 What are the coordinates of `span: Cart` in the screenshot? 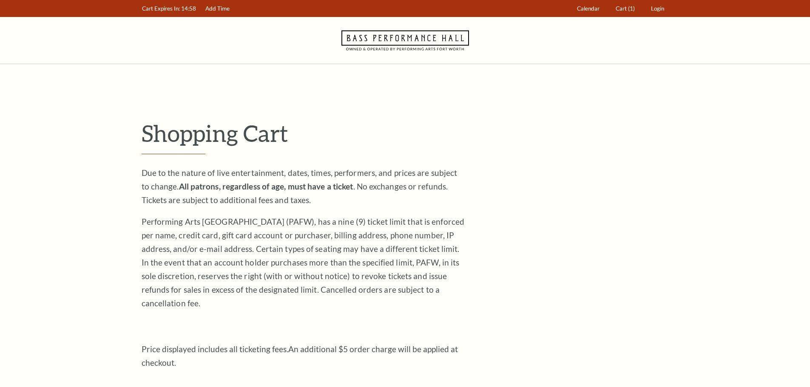 It's located at (621, 9).